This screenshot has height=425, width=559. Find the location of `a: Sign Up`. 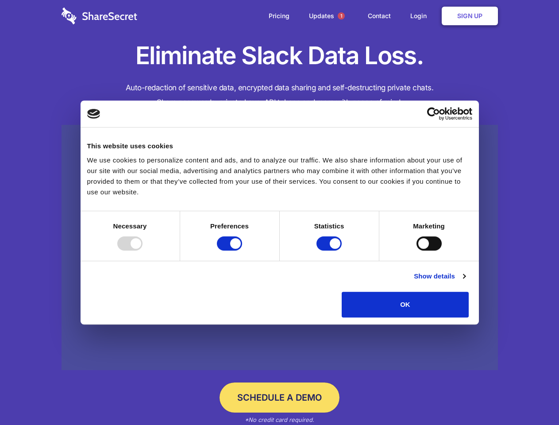

a: Sign Up is located at coordinates (469, 16).